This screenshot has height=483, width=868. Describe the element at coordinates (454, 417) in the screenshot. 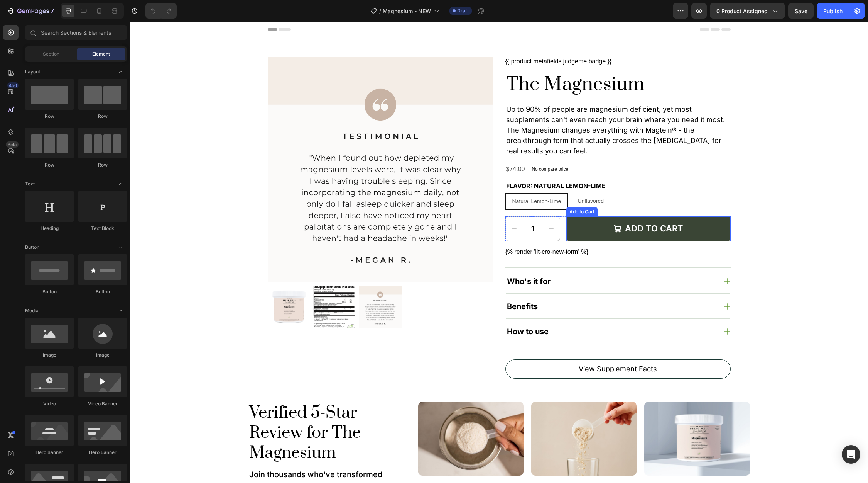

I see `img: gempages_555411340303270778-1000c0dd-0962-48a7-8465-7f77023a9ca7.jpg` at that location.